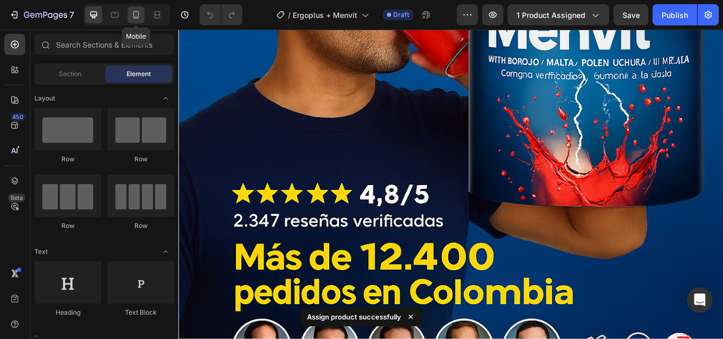 The height and width of the screenshot is (339, 723). What do you see at coordinates (551, 15) in the screenshot?
I see `span: 1 product assigned` at bounding box center [551, 15].